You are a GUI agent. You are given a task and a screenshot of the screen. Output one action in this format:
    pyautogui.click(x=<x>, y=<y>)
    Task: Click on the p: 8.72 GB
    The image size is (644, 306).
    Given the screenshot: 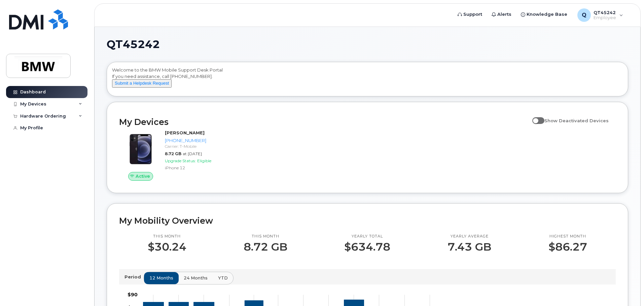 What is the action you would take?
    pyautogui.click(x=265, y=247)
    